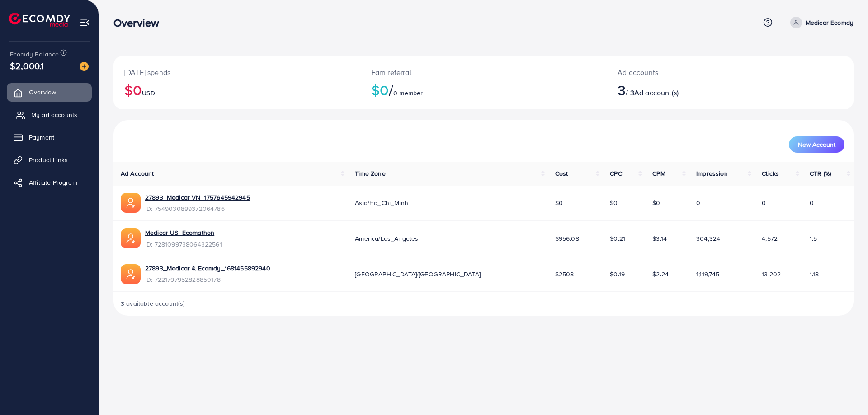 This screenshot has width=868, height=415. I want to click on span: $0.21, so click(617, 239).